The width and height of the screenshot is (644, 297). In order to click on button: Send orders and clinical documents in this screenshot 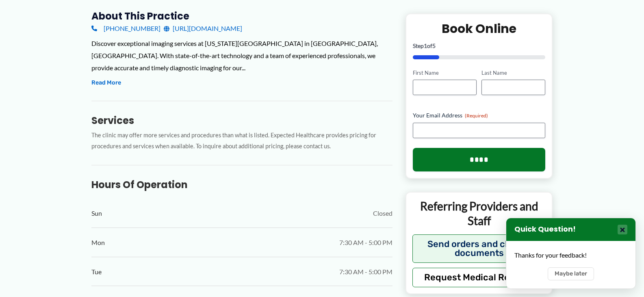, I will do `click(479, 248)`.